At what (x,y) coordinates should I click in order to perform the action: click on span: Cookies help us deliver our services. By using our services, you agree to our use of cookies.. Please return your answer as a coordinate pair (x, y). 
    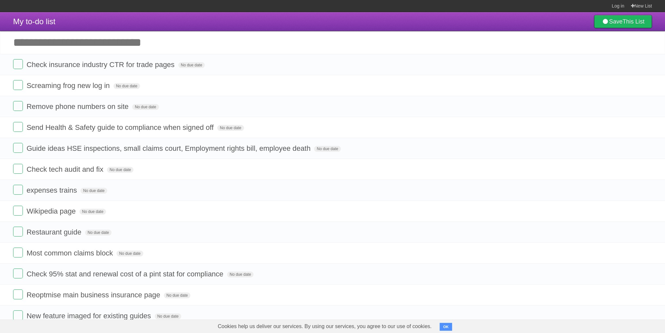
    Looking at the image, I should click on (325, 326).